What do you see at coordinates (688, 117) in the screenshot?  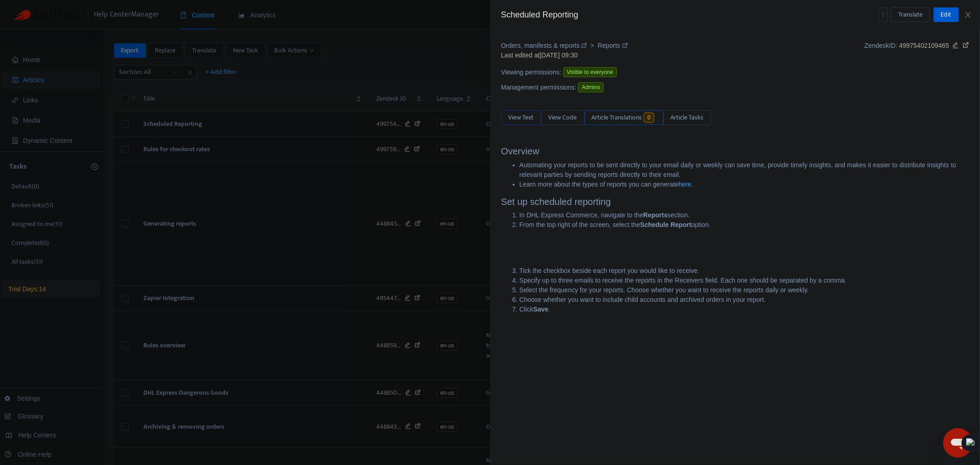 I see `button: Article Tasks` at bounding box center [688, 117].